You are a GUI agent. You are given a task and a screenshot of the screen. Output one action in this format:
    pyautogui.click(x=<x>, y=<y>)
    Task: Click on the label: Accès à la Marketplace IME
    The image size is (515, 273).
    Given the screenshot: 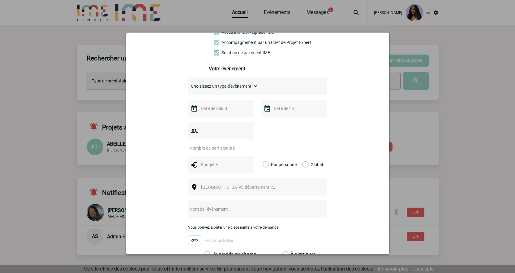 What is the action you would take?
    pyautogui.click(x=228, y=32)
    